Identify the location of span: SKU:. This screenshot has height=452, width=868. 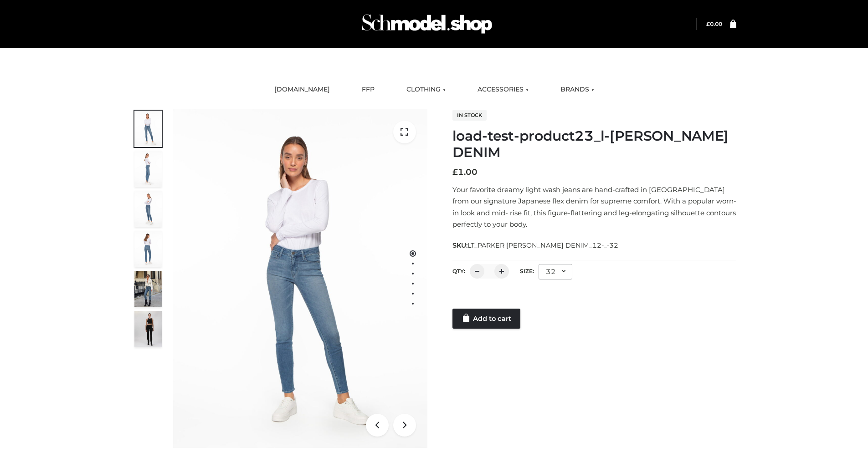
(536, 246).